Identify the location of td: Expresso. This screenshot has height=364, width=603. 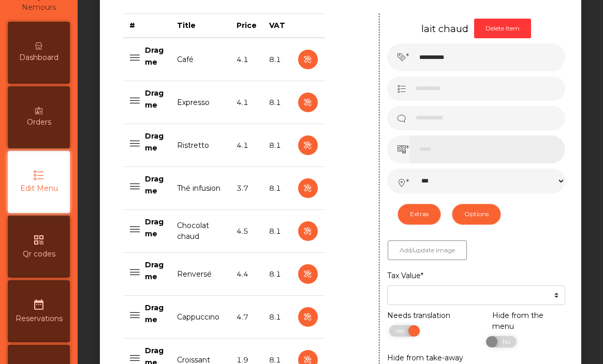
(200, 102).